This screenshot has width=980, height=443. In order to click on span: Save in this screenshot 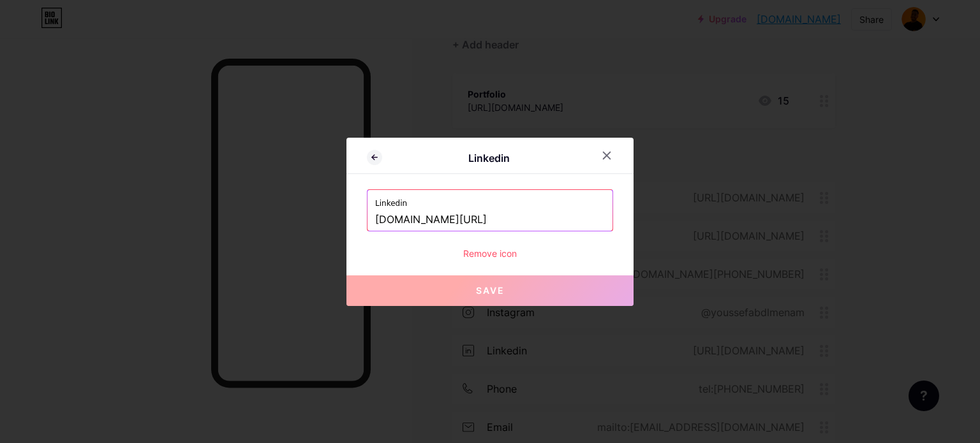, I will do `click(490, 290)`.